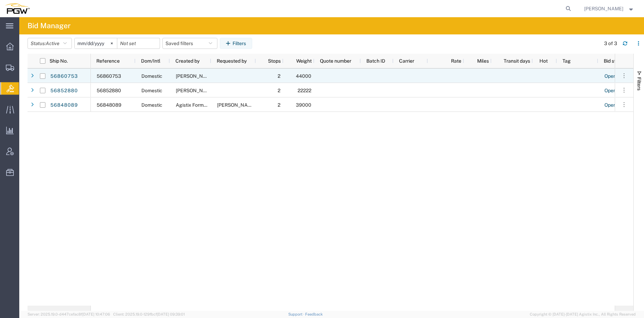 The image size is (644, 318). What do you see at coordinates (53, 43) in the screenshot?
I see `span: Active` at bounding box center [53, 43].